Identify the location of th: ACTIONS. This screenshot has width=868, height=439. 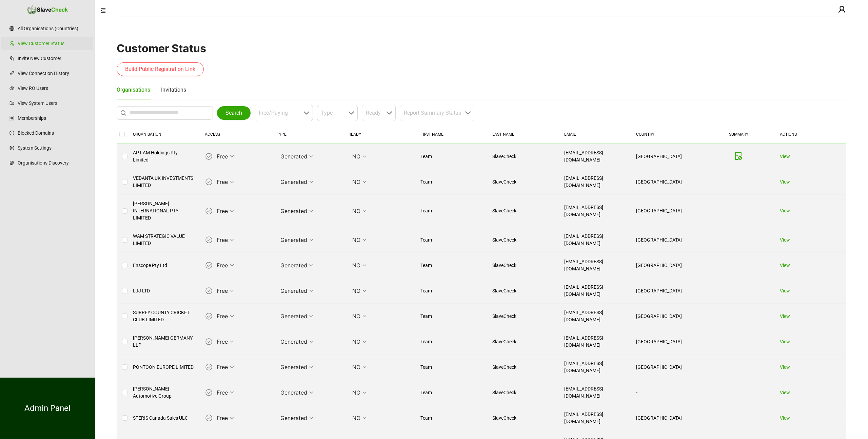
(810, 134).